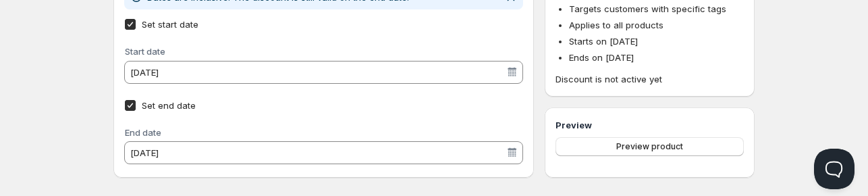 This screenshot has width=868, height=196. I want to click on span: Set start date, so click(170, 24).